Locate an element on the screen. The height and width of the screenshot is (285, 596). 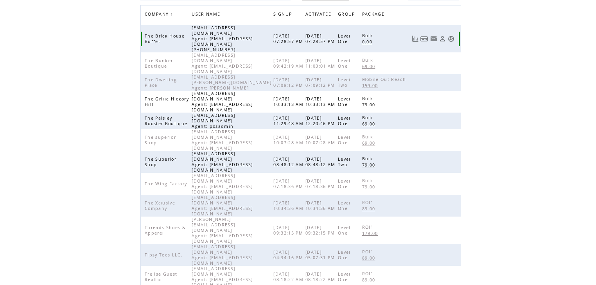
a: GROUP is located at coordinates (349, 15).